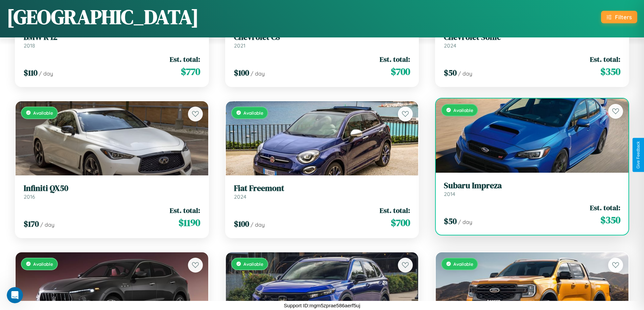 The height and width of the screenshot is (310, 644). I want to click on h3: Chevrolet Sonic, so click(532, 37).